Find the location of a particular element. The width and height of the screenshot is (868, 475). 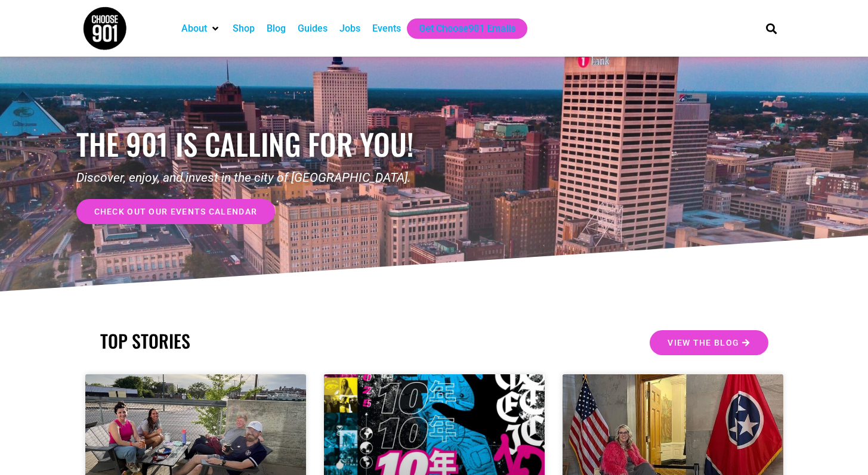

h2: TOP STORIES is located at coordinates (264, 341).